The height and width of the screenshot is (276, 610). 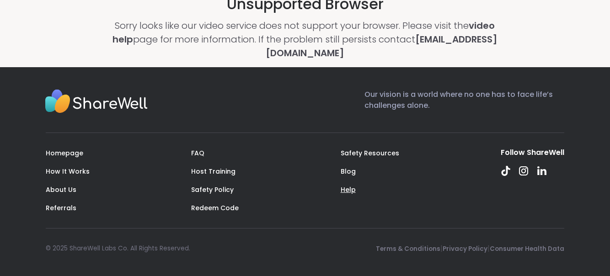 What do you see at coordinates (348, 190) in the screenshot?
I see `a: Help` at bounding box center [348, 190].